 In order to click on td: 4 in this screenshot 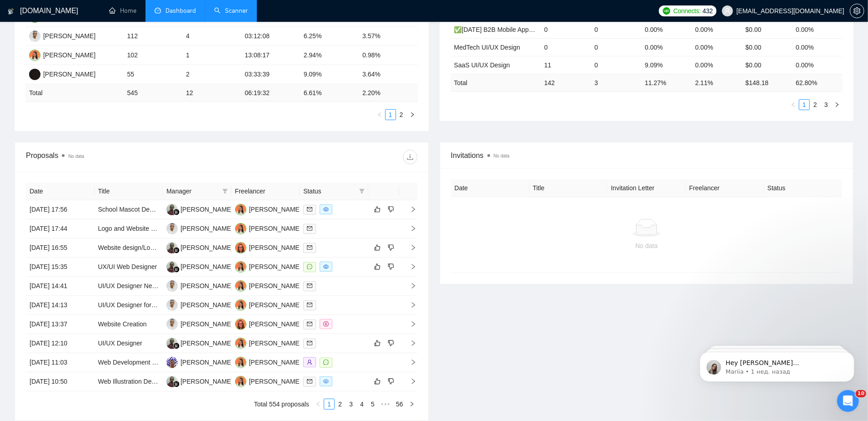, I will do `click(212, 37)`.